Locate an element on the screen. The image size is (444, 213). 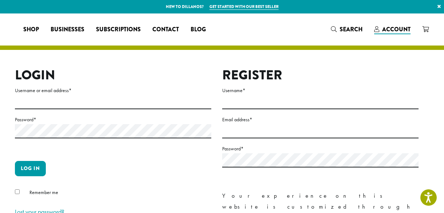
span: Businesses is located at coordinates (67, 29).